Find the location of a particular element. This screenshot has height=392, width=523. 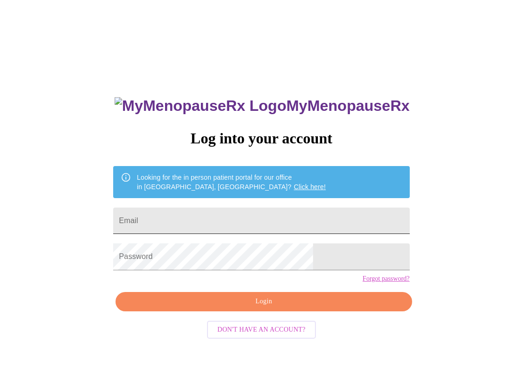

a: Click here! is located at coordinates (310, 187).